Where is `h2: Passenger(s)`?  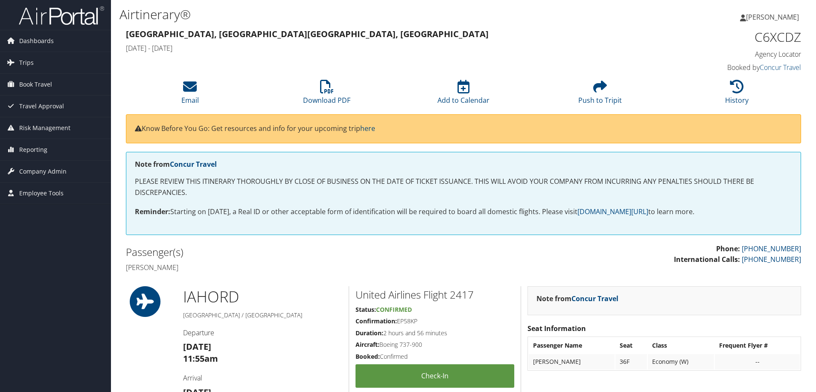
h2: Passenger(s) is located at coordinates (292, 252).